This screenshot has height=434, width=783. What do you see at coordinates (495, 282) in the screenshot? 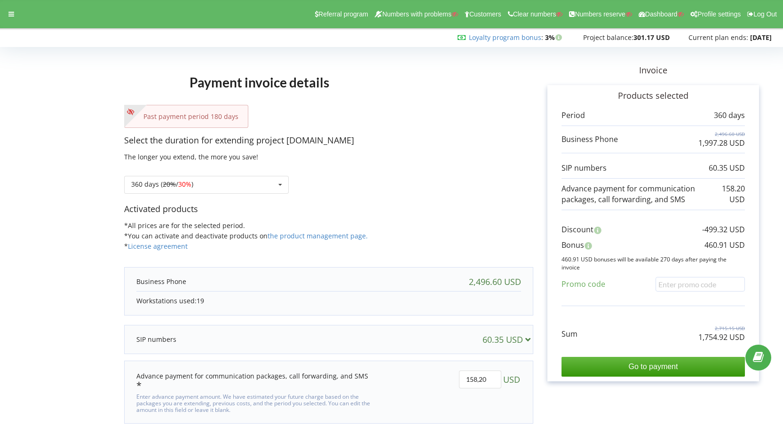
I see `div: 2,496.60 USD` at bounding box center [495, 282].